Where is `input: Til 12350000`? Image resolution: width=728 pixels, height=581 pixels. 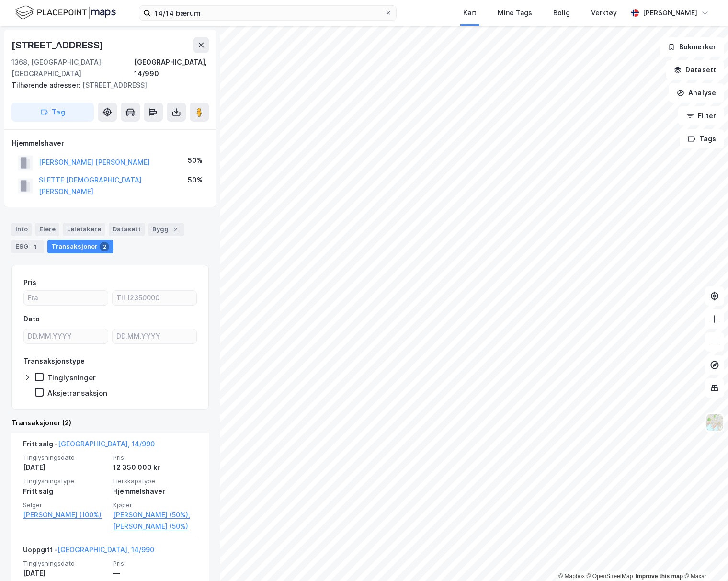
input: Til 12350000 is located at coordinates (154, 298).